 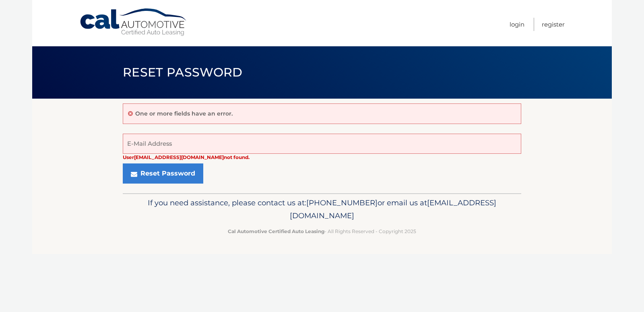 What do you see at coordinates (276, 231) in the screenshot?
I see `strong: Cal Automotive Certified Auto Leasing` at bounding box center [276, 231].